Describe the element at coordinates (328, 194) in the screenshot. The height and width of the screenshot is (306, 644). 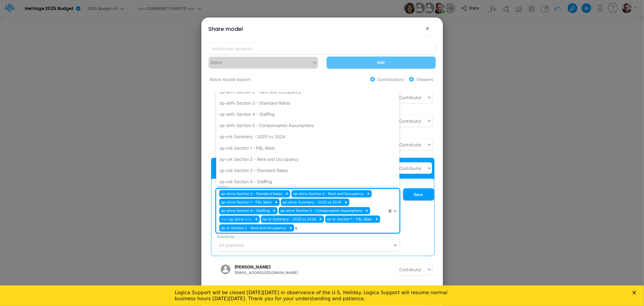
I see `div: op-ahrw Section 2 - Rent and Occupancy` at that location.